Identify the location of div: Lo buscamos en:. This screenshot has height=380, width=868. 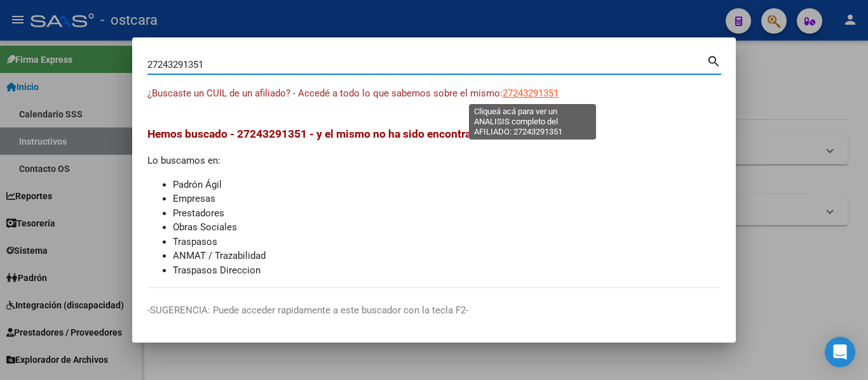
(434, 201).